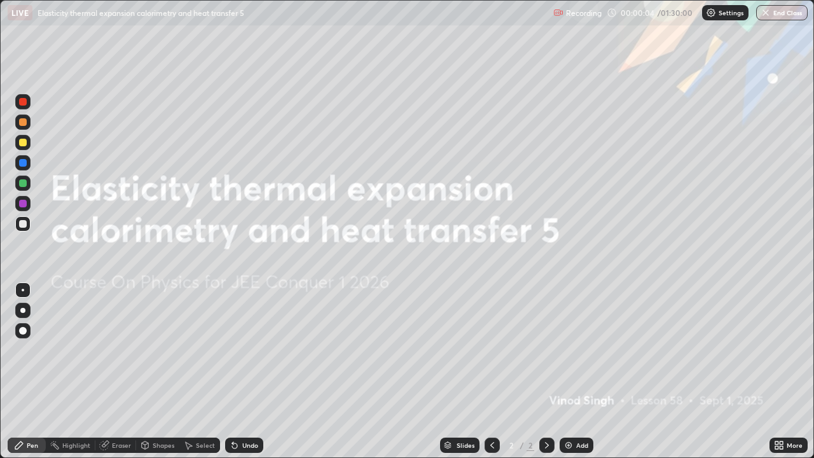 The width and height of the screenshot is (814, 458). Describe the element at coordinates (583, 13) in the screenshot. I see `p: Recording` at that location.